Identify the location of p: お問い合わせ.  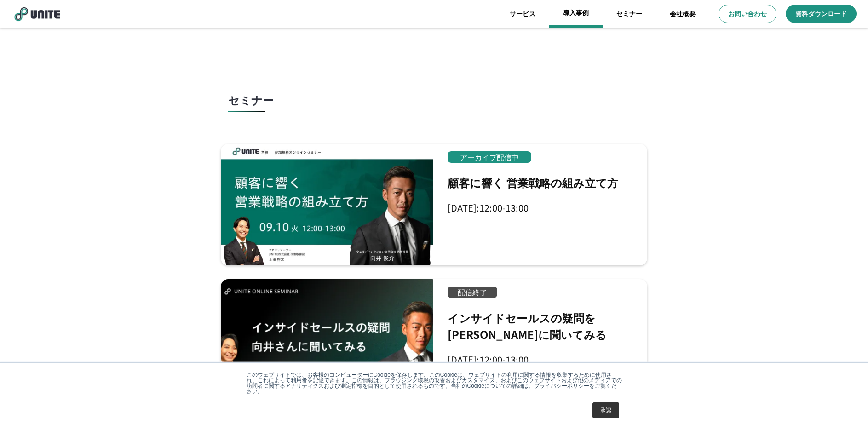
(748, 14).